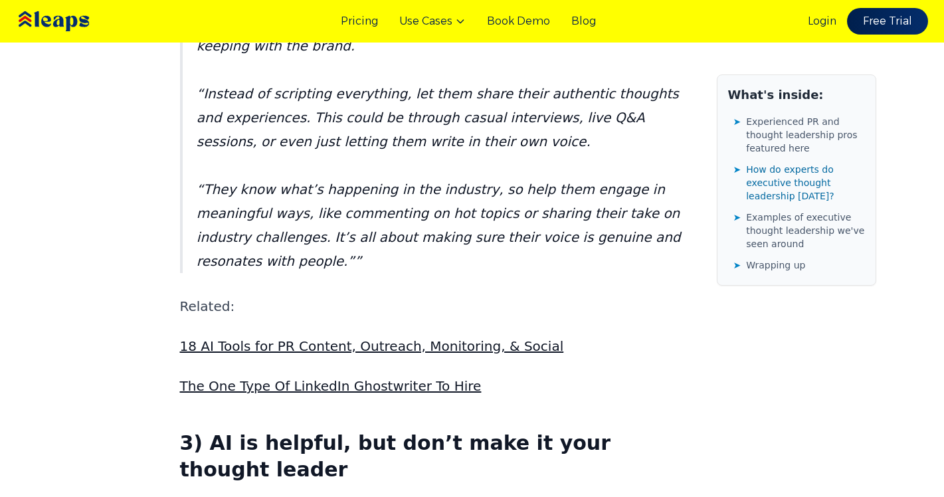 The image size is (944, 497). What do you see at coordinates (360, 21) in the screenshot?
I see `a: Pricing` at bounding box center [360, 21].